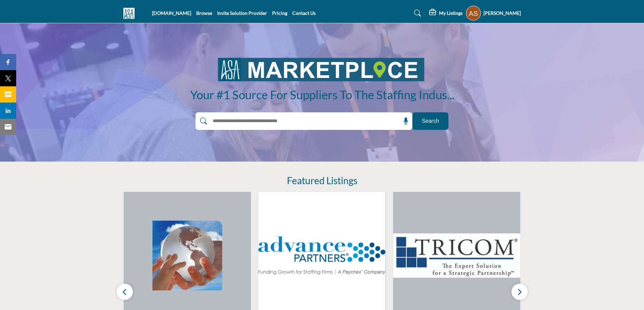  I want to click on button: Search, so click(430, 121).